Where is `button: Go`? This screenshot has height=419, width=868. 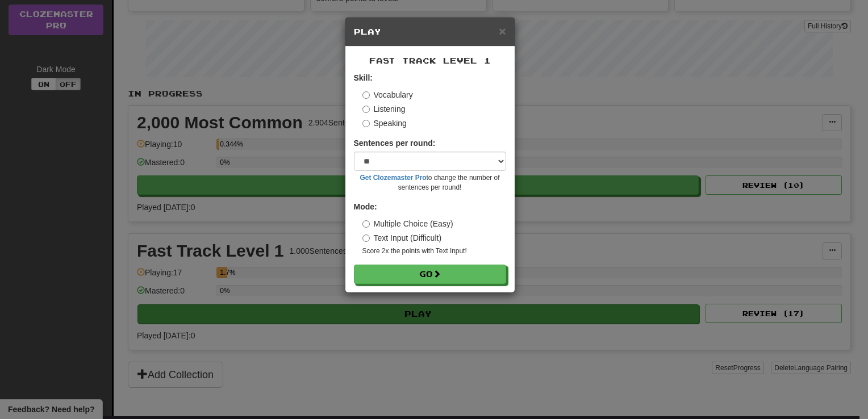 button: Go is located at coordinates (430, 274).